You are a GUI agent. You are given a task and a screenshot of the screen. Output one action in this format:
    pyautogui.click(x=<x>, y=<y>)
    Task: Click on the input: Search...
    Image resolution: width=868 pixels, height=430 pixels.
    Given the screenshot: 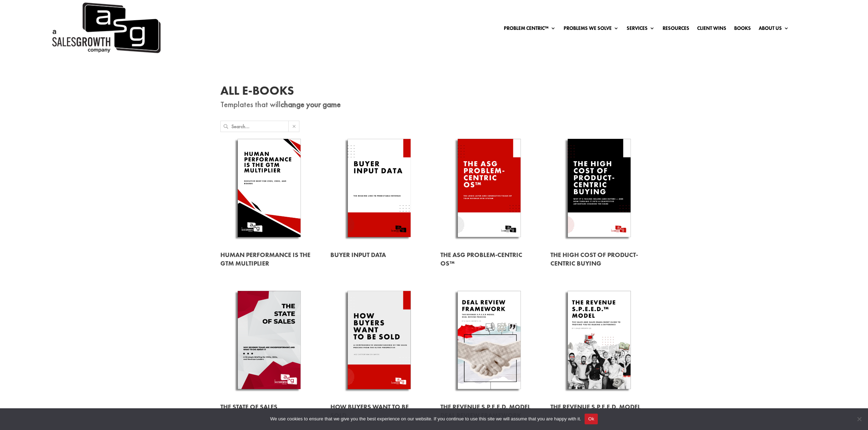 What is the action you would take?
    pyautogui.click(x=260, y=126)
    